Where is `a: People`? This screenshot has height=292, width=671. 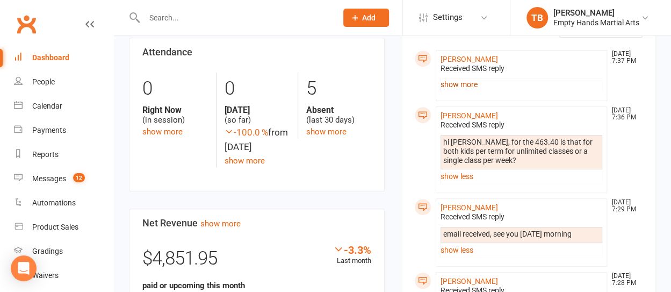
a: People is located at coordinates (63, 82).